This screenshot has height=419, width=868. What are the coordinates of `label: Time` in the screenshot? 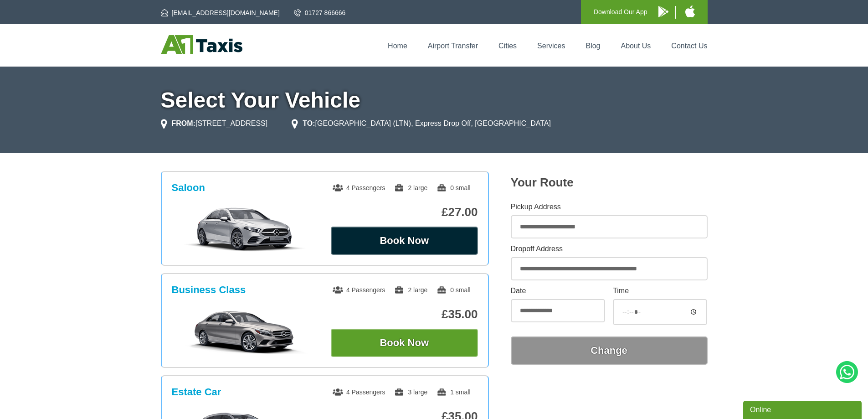 It's located at (660, 291).